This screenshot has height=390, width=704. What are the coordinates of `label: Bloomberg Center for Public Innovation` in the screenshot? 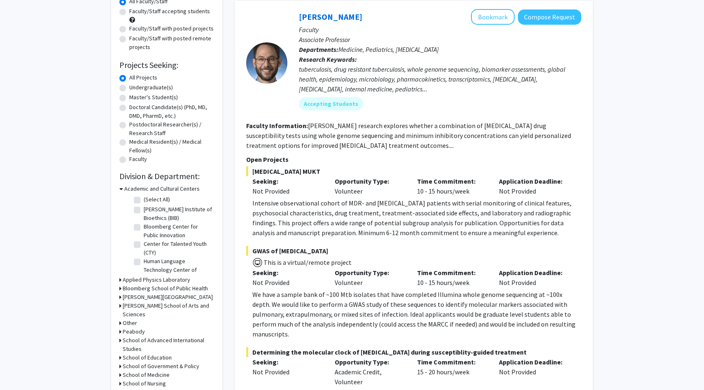 It's located at (178, 231).